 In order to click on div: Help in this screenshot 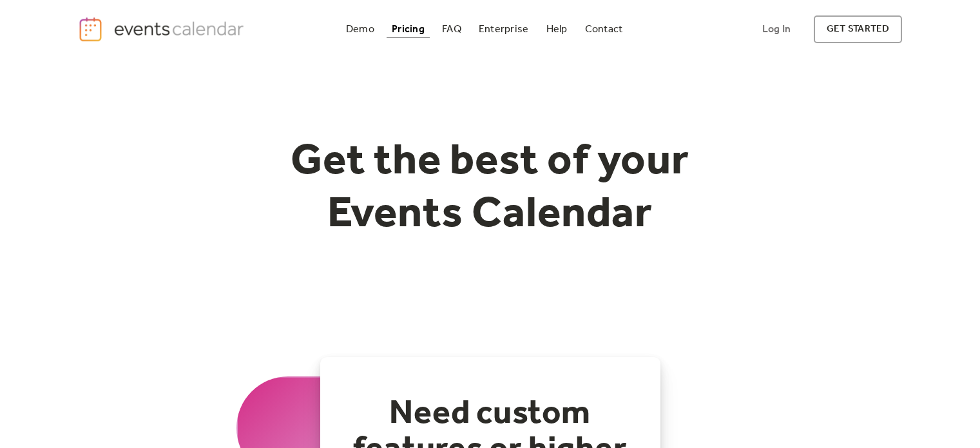, I will do `click(556, 29)`.